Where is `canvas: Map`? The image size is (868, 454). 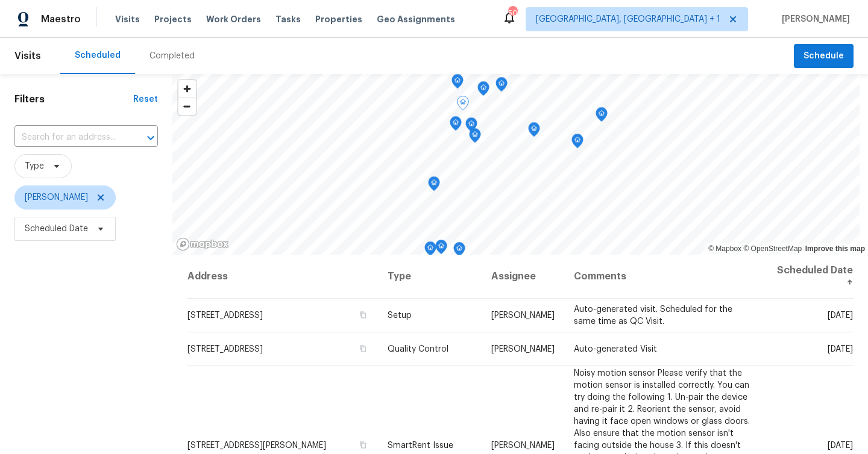 canvas: Map is located at coordinates (516, 164).